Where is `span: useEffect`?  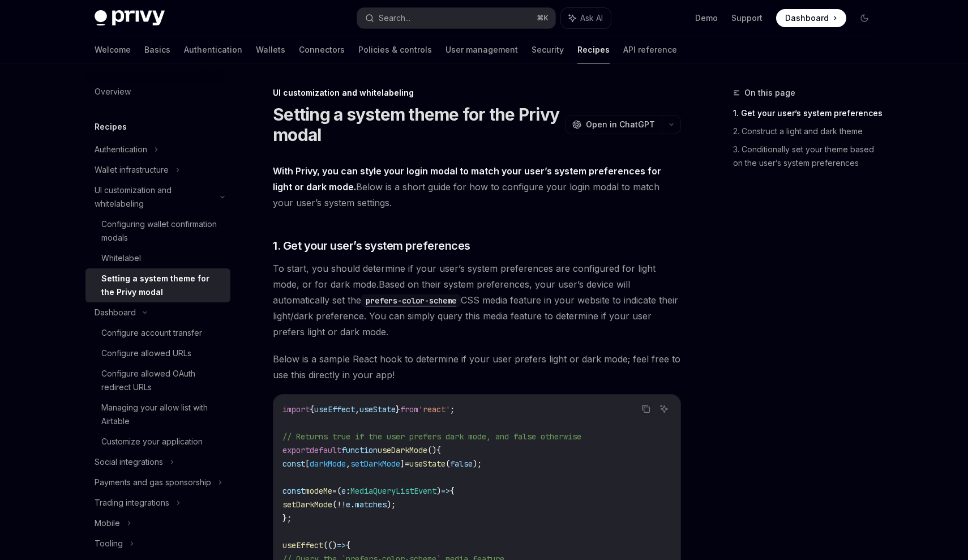 span: useEffect is located at coordinates (303, 545).